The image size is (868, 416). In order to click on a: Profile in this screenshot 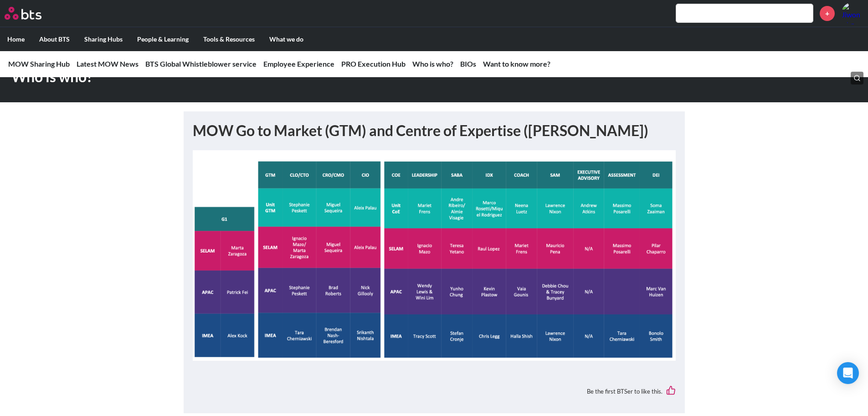, I will do `click(853, 13)`.